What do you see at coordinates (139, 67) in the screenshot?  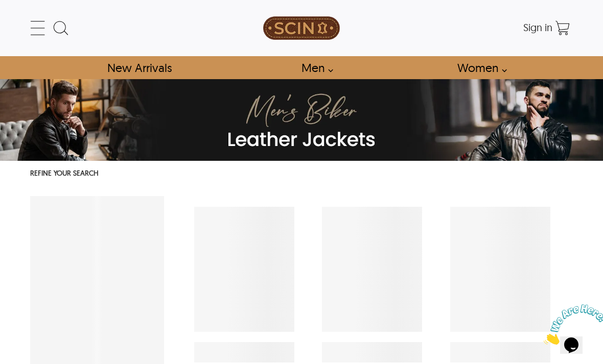 I see `a: Shop New Arrivals` at bounding box center [139, 67].